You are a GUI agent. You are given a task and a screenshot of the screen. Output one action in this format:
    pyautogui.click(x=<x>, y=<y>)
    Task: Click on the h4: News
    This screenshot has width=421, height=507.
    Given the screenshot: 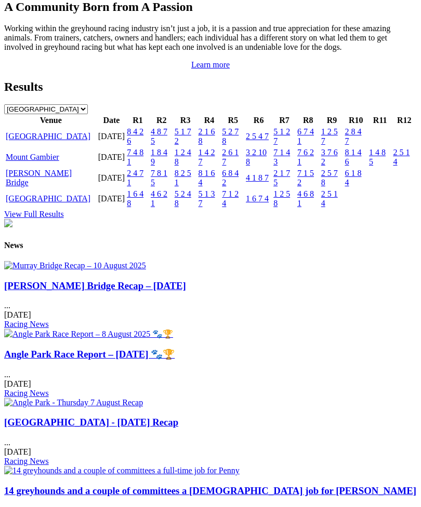 What is the action you would take?
    pyautogui.click(x=210, y=246)
    